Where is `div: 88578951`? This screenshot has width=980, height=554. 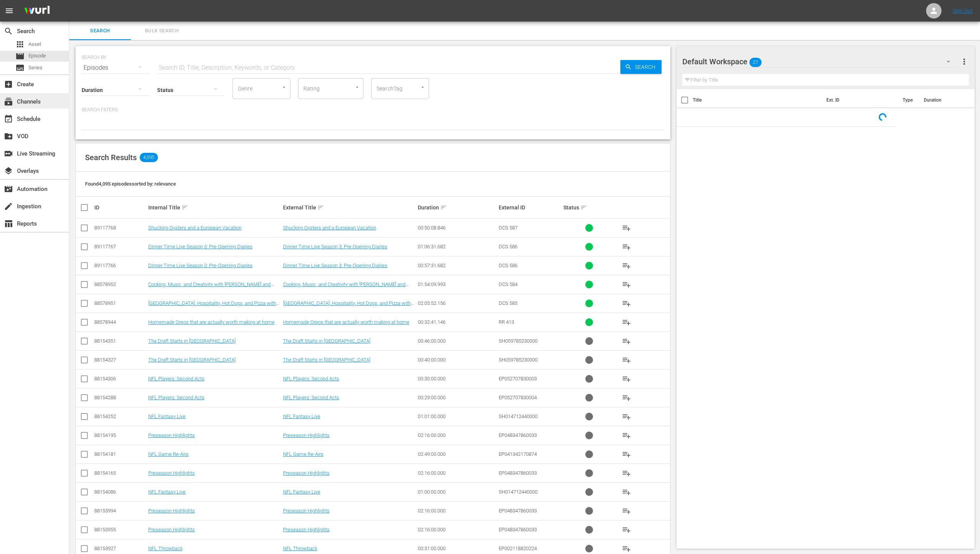
div: 88578951 is located at coordinates (120, 303).